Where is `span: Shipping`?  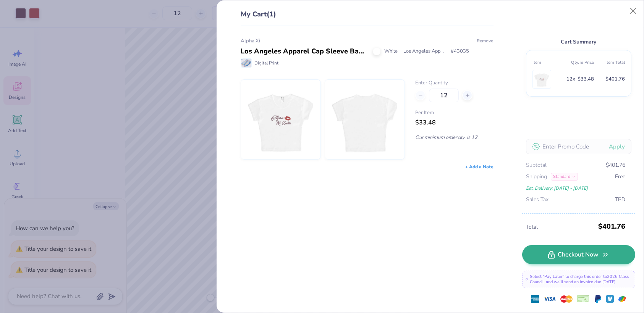
span: Shipping is located at coordinates (536, 177).